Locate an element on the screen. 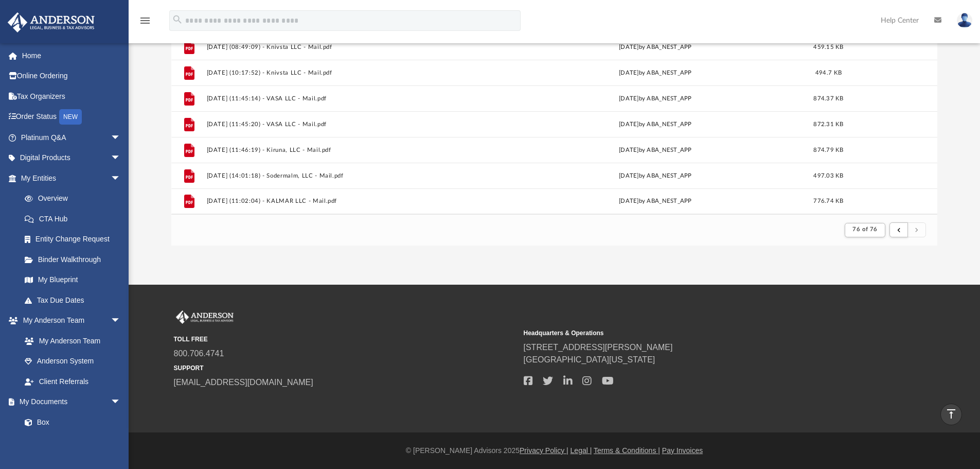 This screenshot has width=980, height=469. span: 874.79 KB is located at coordinates (828, 150).